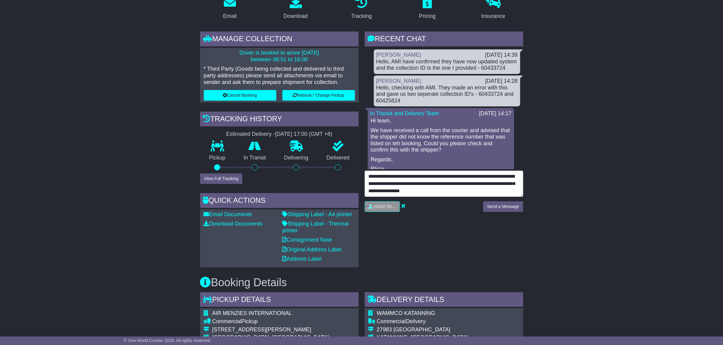  I want to click on p: In Transit, so click(255, 158).